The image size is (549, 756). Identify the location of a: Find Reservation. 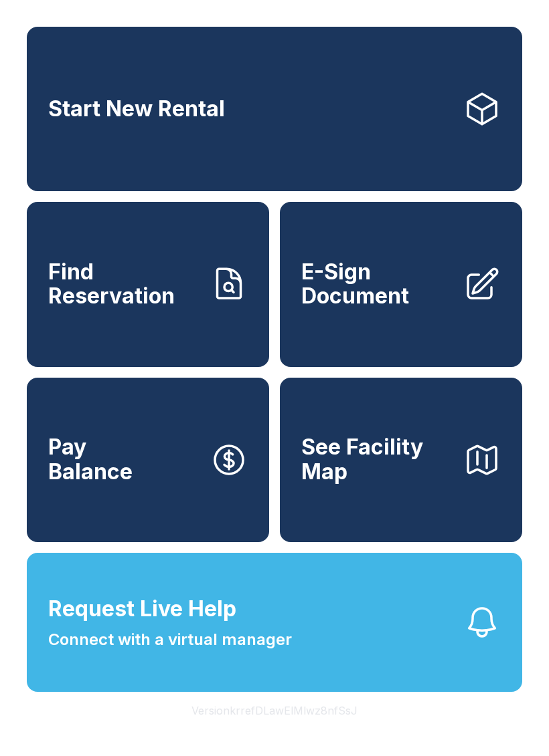
(148, 284).